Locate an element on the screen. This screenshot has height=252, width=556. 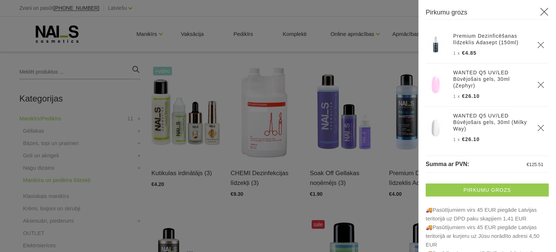
span: €4.85 is located at coordinates (469, 53).